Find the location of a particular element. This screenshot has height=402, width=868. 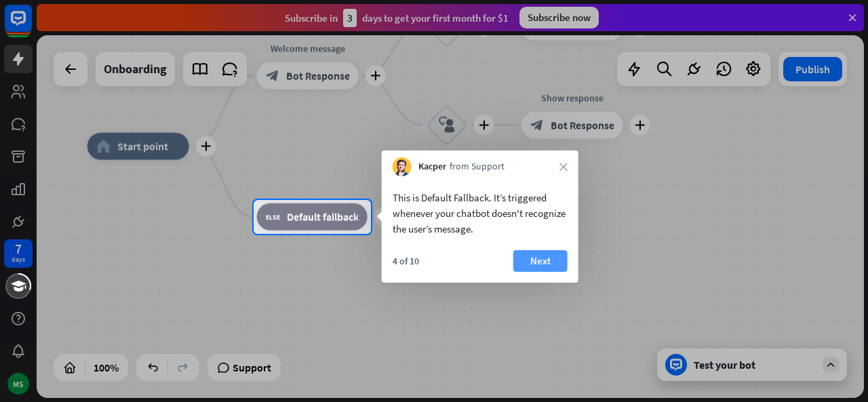

button: Open LiveChat chat widget is located at coordinates (31, 26).